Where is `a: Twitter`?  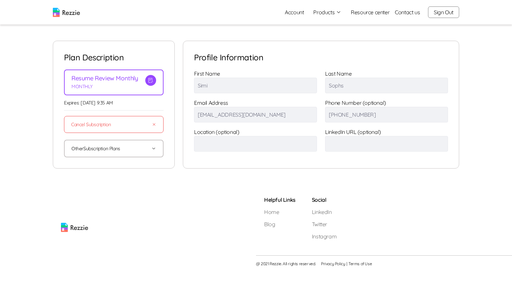
a: Twitter is located at coordinates (324, 224).